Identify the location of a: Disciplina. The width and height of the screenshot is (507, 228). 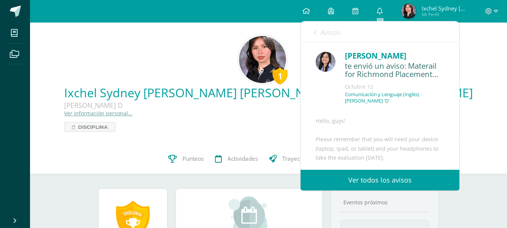
(90, 127).